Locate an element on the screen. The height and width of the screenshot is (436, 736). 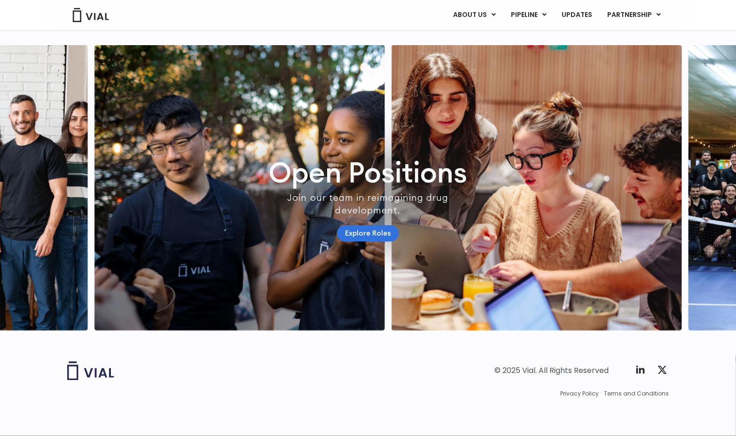
img: http://Group%20of%20people%20smiling%20wearing%20aprons is located at coordinates (240, 188).